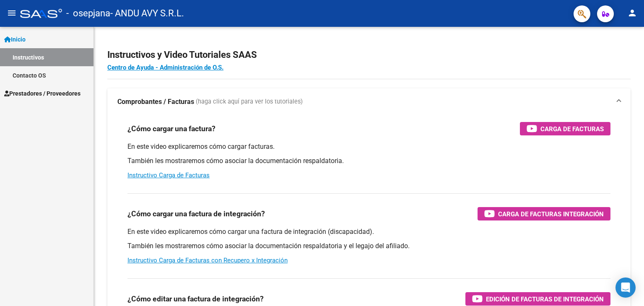 The image size is (644, 306). I want to click on a: Centro de Ayuda - Administración de O.S., so click(165, 67).